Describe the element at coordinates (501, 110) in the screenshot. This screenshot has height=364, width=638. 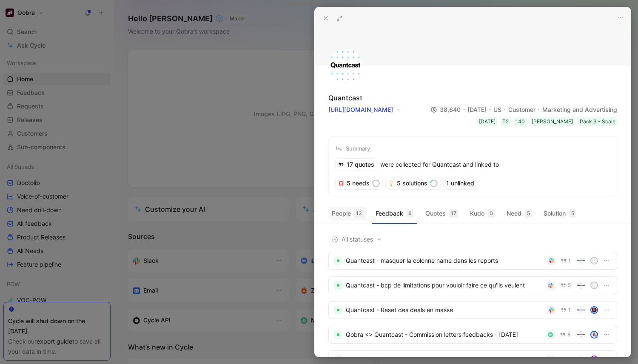
I see `div: US` at that location.